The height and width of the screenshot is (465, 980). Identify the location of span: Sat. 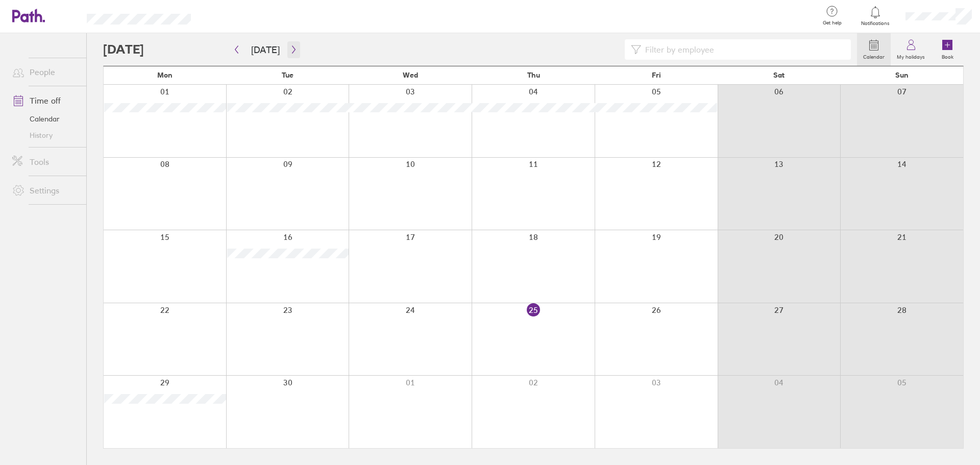
(779, 75).